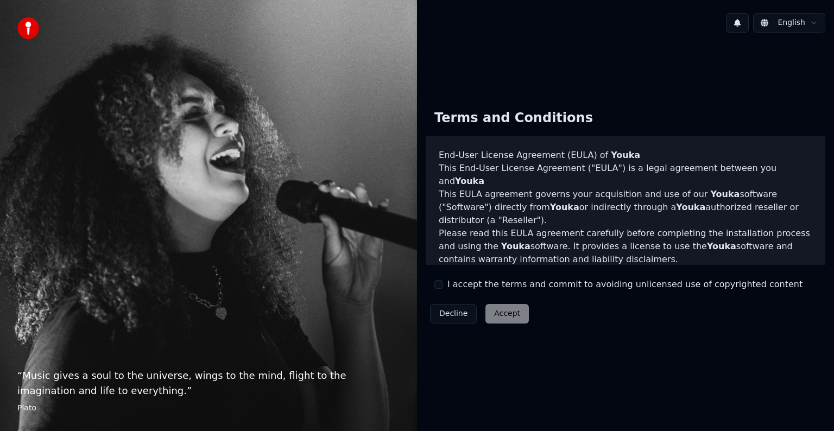  I want to click on div: Terms and Conditions, so click(514, 118).